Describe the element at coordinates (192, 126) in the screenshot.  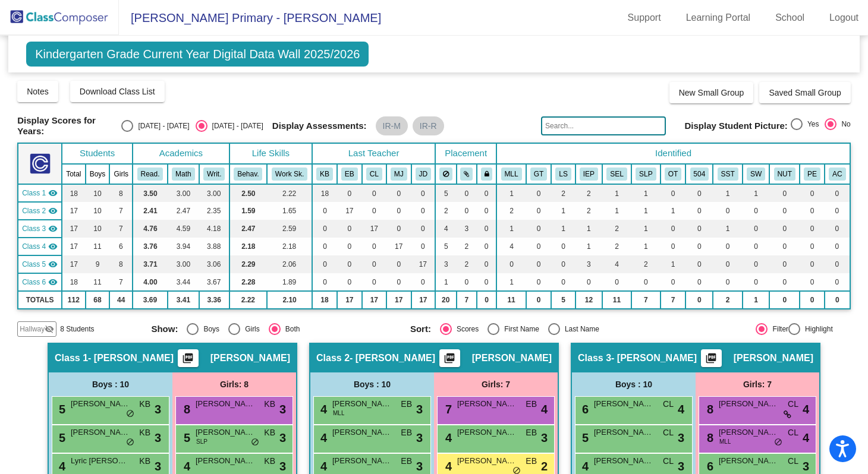
I see `mat-radio-group: Select an option` at that location.